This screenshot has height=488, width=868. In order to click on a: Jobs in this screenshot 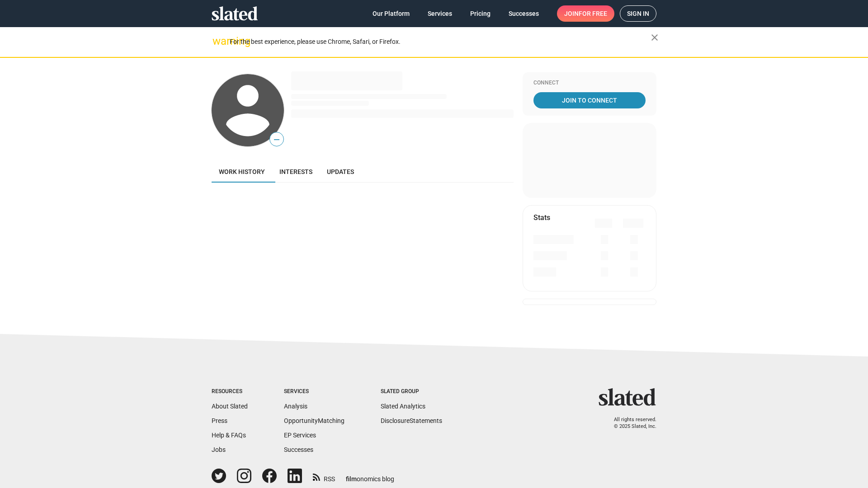, I will do `click(218, 450)`.